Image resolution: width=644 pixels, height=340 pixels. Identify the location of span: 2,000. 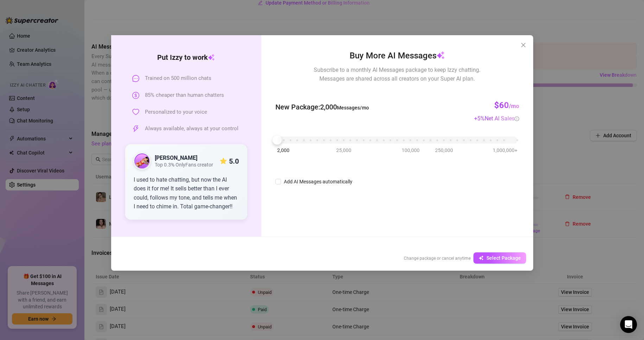
(283, 150).